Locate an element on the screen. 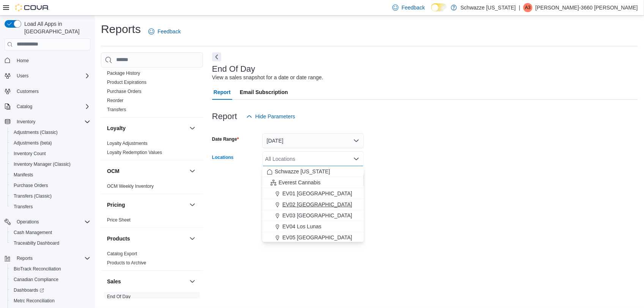 The image size is (644, 308). span: Report is located at coordinates (222, 92).